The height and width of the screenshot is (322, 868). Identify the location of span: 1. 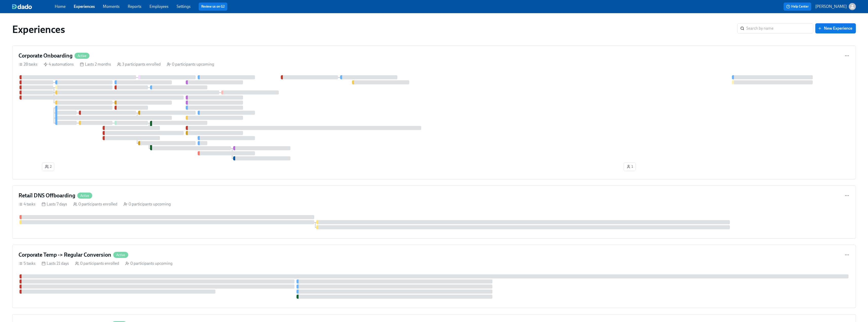
(629, 167).